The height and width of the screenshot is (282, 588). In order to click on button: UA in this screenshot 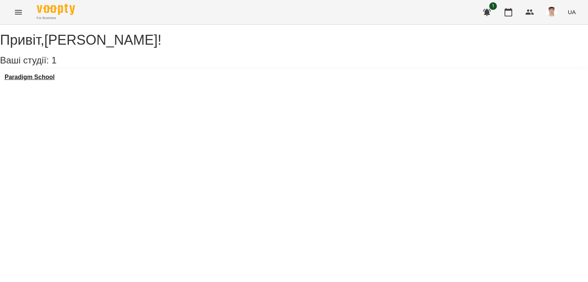, I will do `click(571, 12)`.